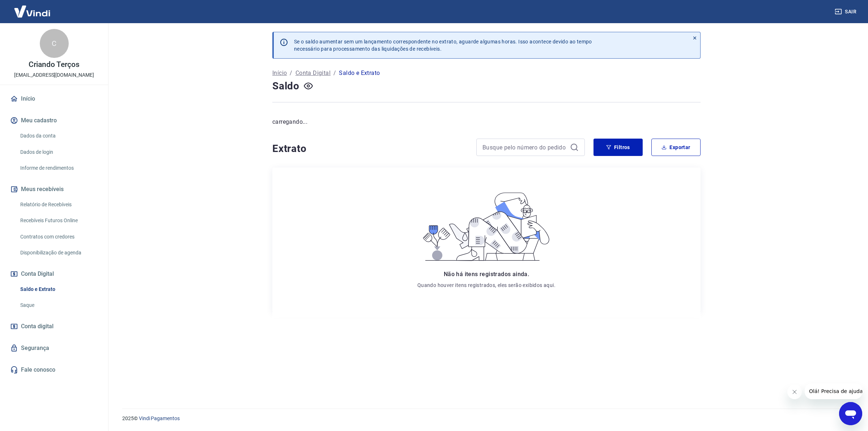 The height and width of the screenshot is (431, 868). Describe the element at coordinates (54, 274) in the screenshot. I see `button: Conta Digital` at that location.